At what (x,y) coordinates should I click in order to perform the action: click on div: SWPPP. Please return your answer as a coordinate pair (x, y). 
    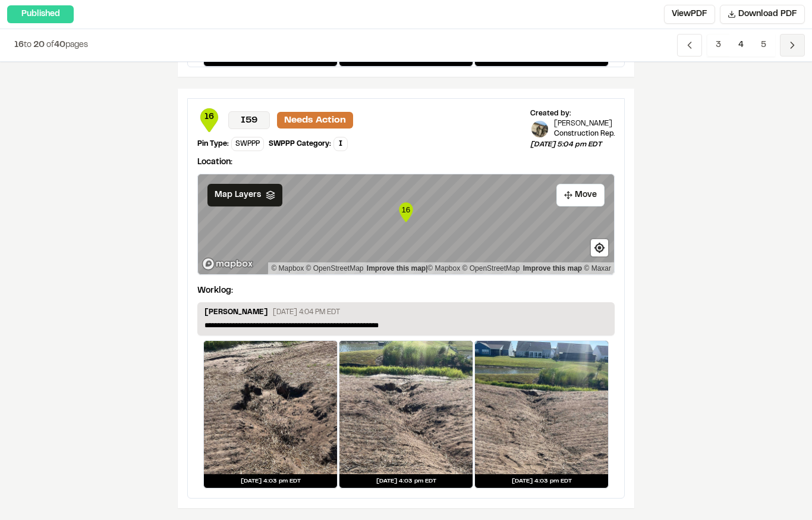
    Looking at the image, I should click on (247, 144).